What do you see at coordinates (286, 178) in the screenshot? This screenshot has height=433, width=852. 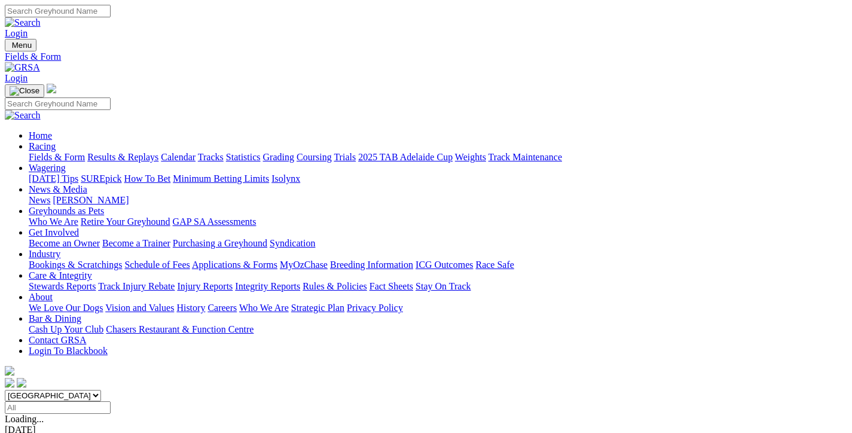 I see `a: Isolynx` at bounding box center [286, 178].